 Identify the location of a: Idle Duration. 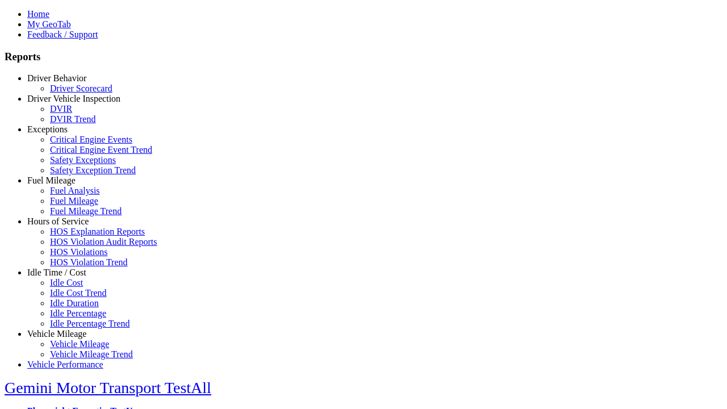
(74, 303).